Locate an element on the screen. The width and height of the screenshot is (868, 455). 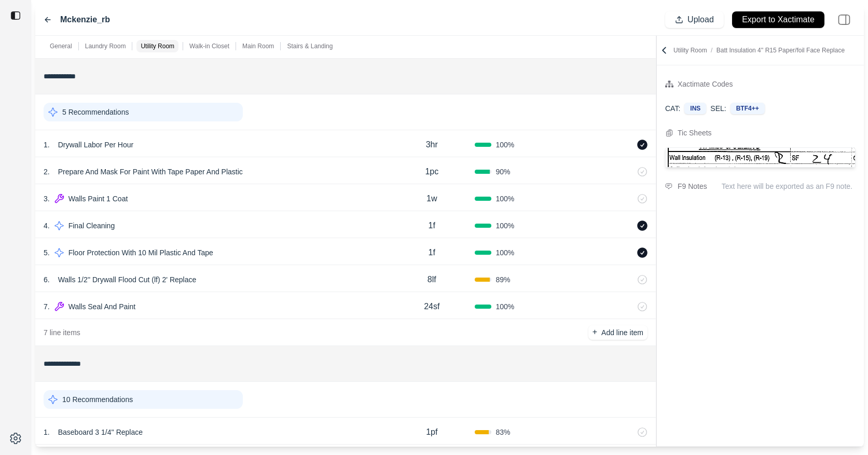
label: Mckenzie_rb is located at coordinates (85, 19).